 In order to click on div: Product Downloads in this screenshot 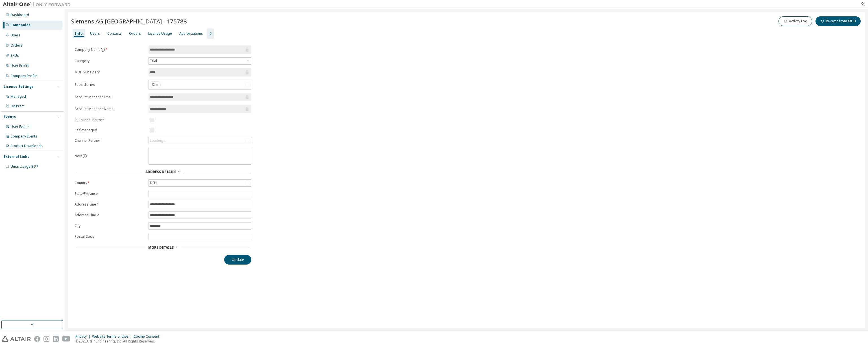, I will do `click(26, 146)`.